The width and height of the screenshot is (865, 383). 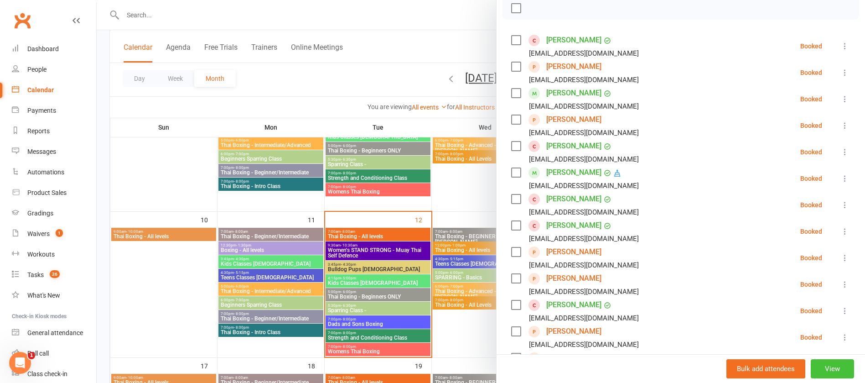 I want to click on div: Roll call, so click(x=38, y=353).